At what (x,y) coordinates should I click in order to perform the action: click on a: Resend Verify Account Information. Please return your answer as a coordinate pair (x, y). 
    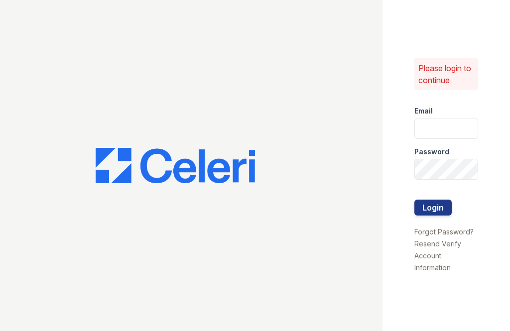
    Looking at the image, I should click on (437, 255).